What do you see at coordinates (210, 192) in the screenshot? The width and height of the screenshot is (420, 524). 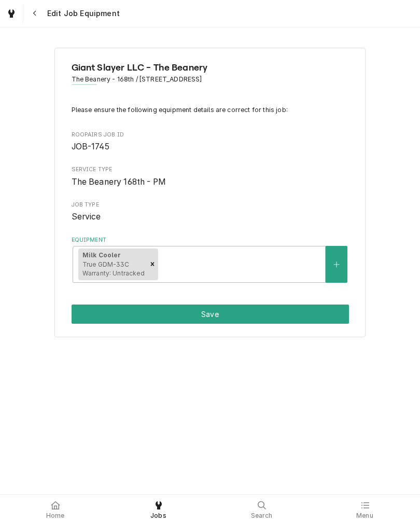 I see `div: Job Equipment Summary Form` at bounding box center [210, 192].